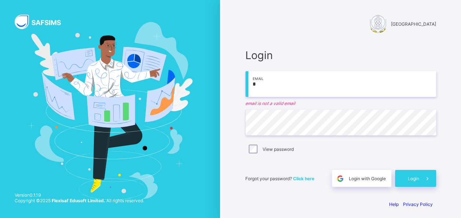 This screenshot has width=461, height=218. What do you see at coordinates (79, 200) in the screenshot?
I see `span: Copyright © 2025 All rights reserved.` at bounding box center [79, 200].